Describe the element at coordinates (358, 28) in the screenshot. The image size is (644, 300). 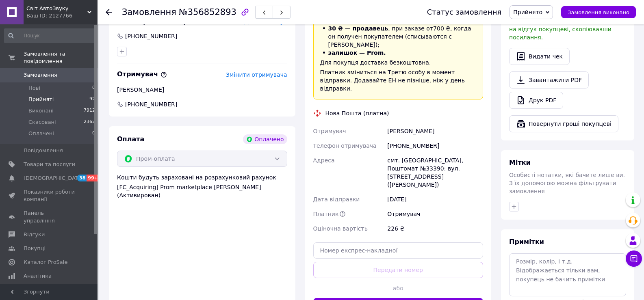
I see `span: 30 ₴ — продавець` at that location.